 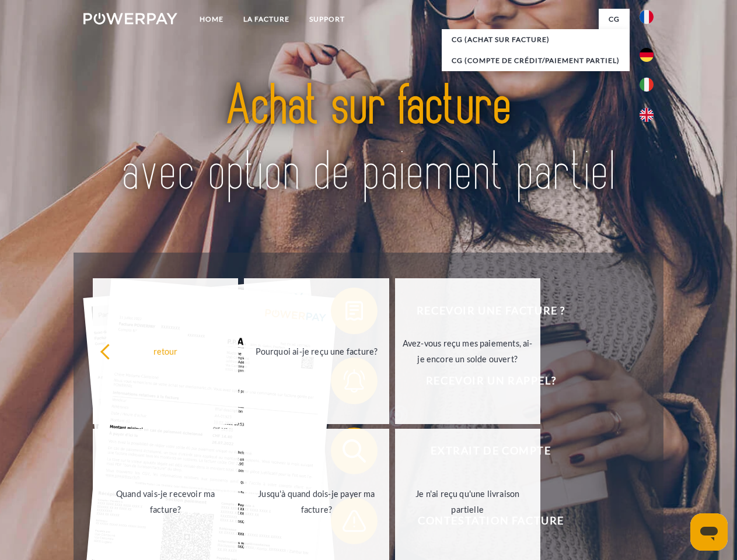 What do you see at coordinates (468, 501) in the screenshot?
I see `div: Je n'ai reçu qu'une livraison partielle` at bounding box center [468, 501].